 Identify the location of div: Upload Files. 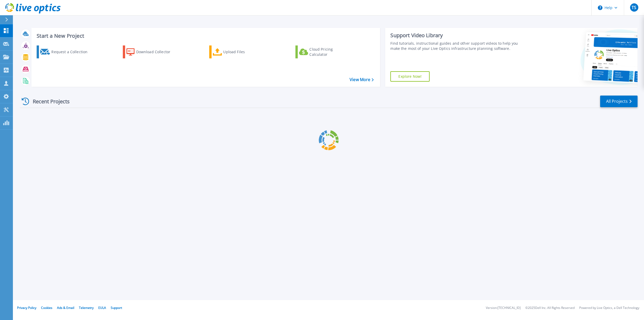
(244, 52).